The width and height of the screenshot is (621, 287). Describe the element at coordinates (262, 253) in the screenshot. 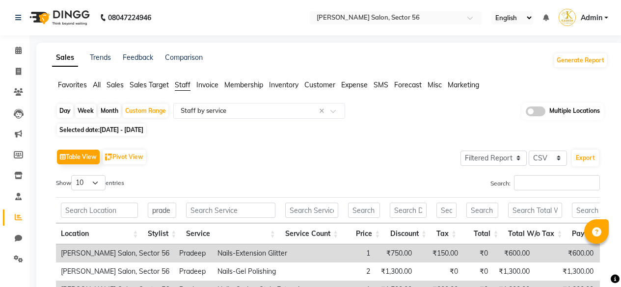

I see `td: Nails-Extension Glitter` at that location.